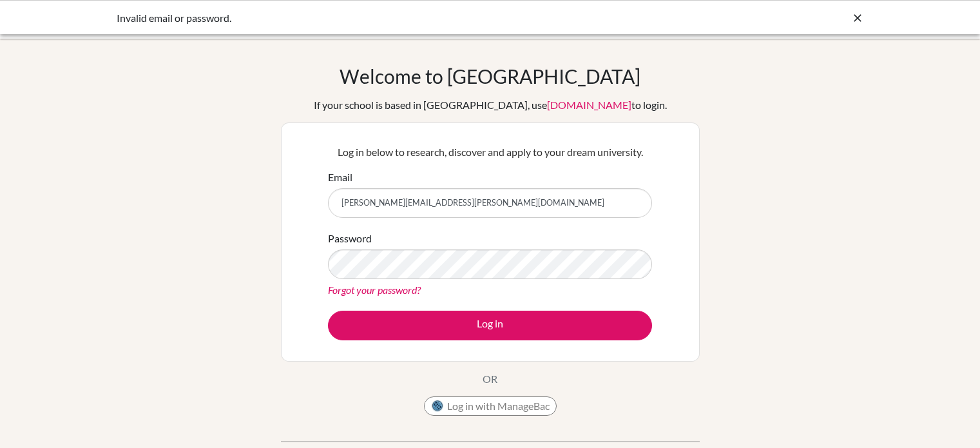  Describe the element at coordinates (490, 326) in the screenshot. I see `button: Log in` at that location.